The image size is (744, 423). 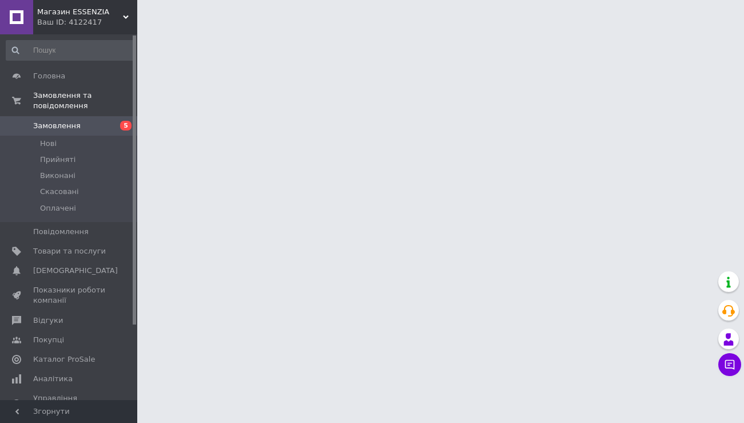 I want to click on span: Виконані, so click(x=58, y=176).